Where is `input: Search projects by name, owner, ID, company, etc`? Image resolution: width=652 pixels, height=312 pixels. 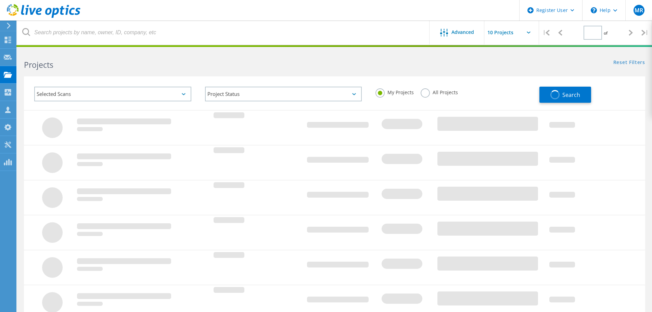
input: Search projects by name, owner, ID, company, etc is located at coordinates (223, 33).